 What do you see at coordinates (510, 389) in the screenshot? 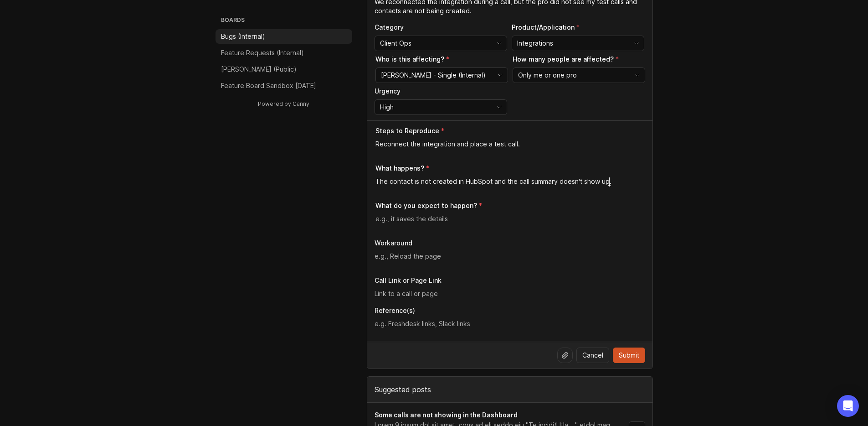
I see `div: Suggested posts` at bounding box center [510, 389].